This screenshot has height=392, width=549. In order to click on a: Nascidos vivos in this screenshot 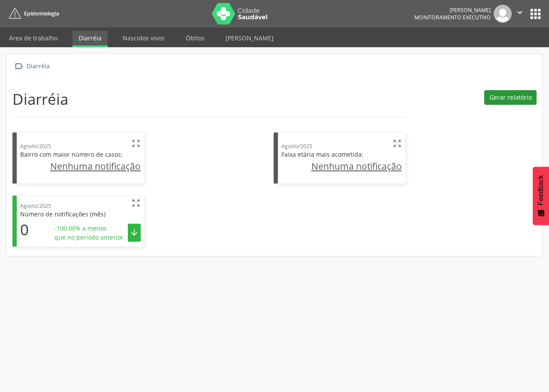, I will do `click(143, 38)`.